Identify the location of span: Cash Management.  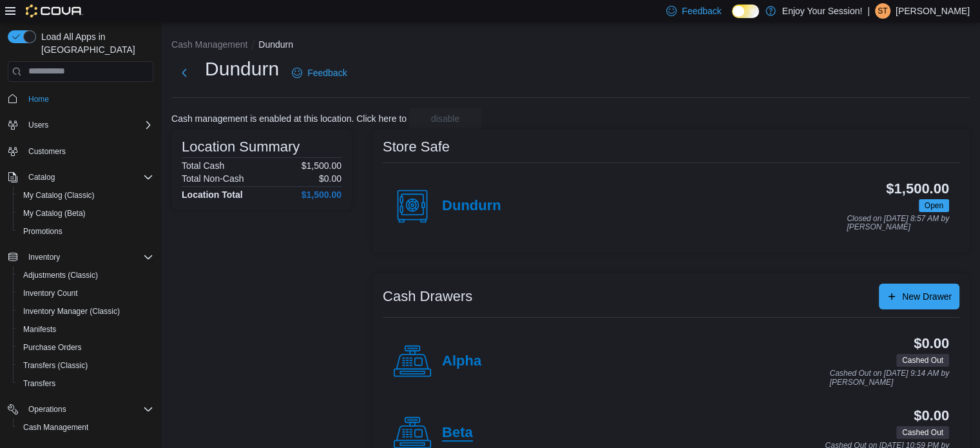
(86, 428).